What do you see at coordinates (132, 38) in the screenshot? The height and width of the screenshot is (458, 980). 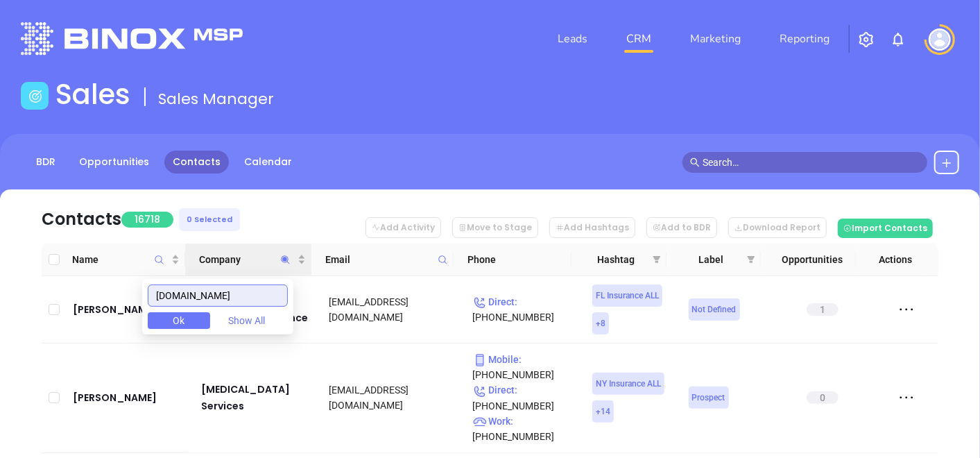 I see `img: logo` at bounding box center [132, 38].